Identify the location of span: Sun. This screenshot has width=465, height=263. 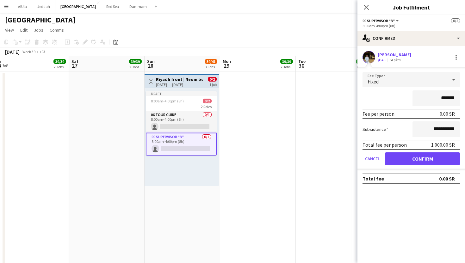
(151, 61).